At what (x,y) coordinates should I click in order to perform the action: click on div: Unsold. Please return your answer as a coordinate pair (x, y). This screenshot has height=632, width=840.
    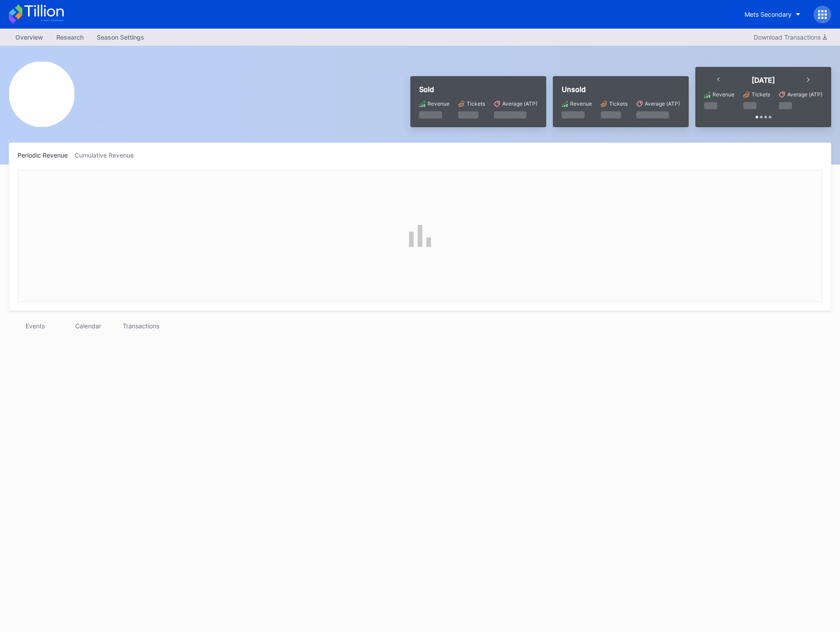
    Looking at the image, I should click on (620, 89).